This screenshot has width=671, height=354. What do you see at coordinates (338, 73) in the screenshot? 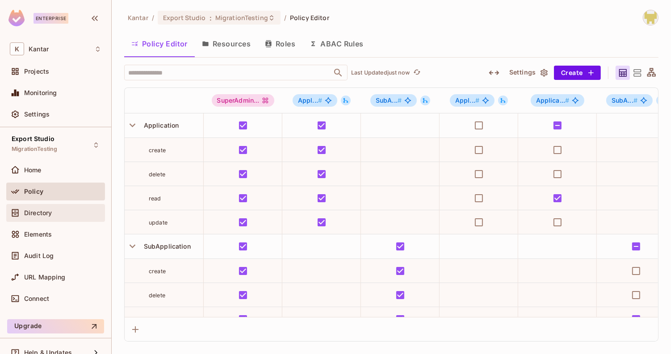
I see `button: Open` at bounding box center [338, 73].